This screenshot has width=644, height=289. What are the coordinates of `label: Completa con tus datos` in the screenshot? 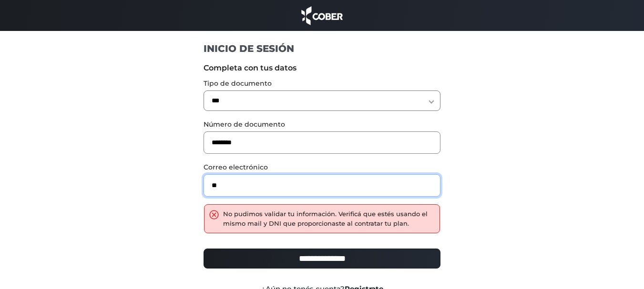 It's located at (322, 68).